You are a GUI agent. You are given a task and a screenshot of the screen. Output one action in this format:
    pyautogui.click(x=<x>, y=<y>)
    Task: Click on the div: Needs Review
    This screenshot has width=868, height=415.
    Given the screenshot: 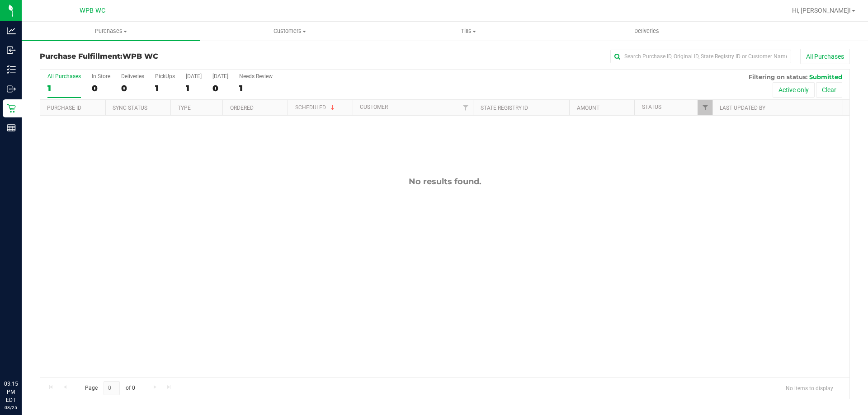 What is the action you would take?
    pyautogui.click(x=256, y=76)
    